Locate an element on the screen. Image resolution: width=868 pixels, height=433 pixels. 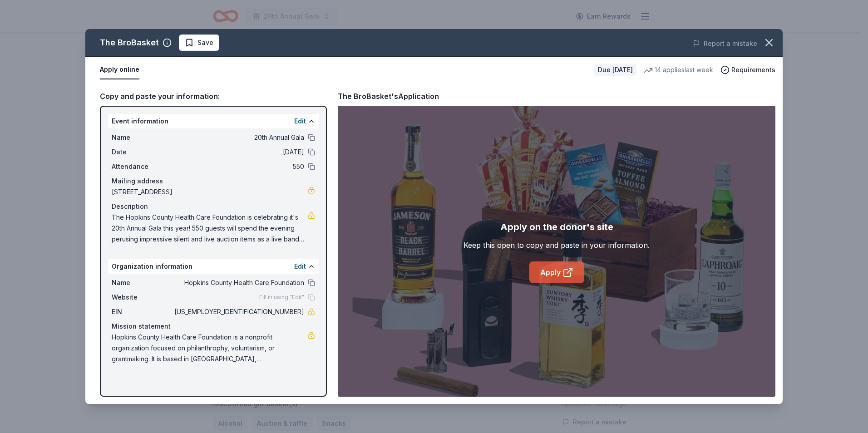
div: Apply on the donor's site is located at coordinates (557, 227).